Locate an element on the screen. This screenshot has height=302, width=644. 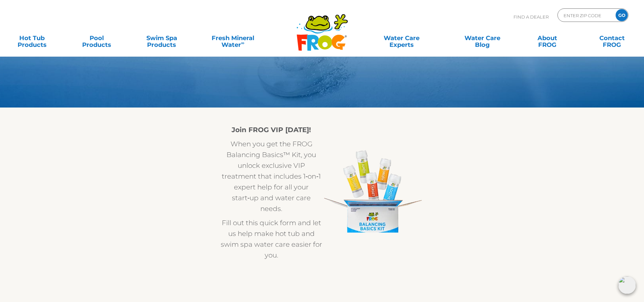
input: GO is located at coordinates (621, 16).